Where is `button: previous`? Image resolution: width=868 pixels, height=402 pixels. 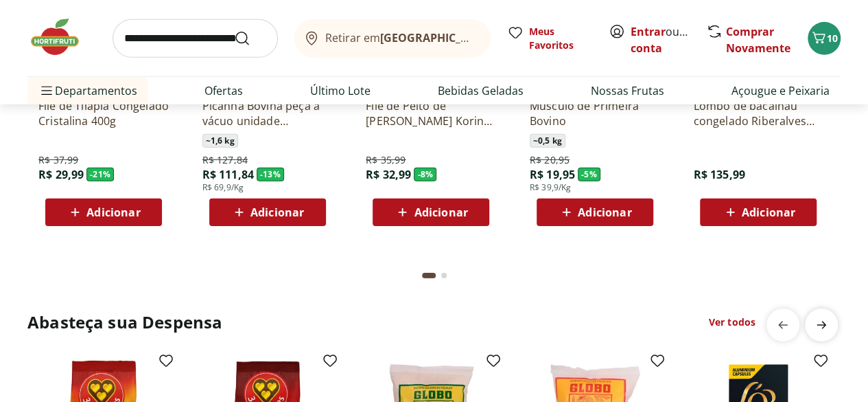
button: previous is located at coordinates (783, 325).